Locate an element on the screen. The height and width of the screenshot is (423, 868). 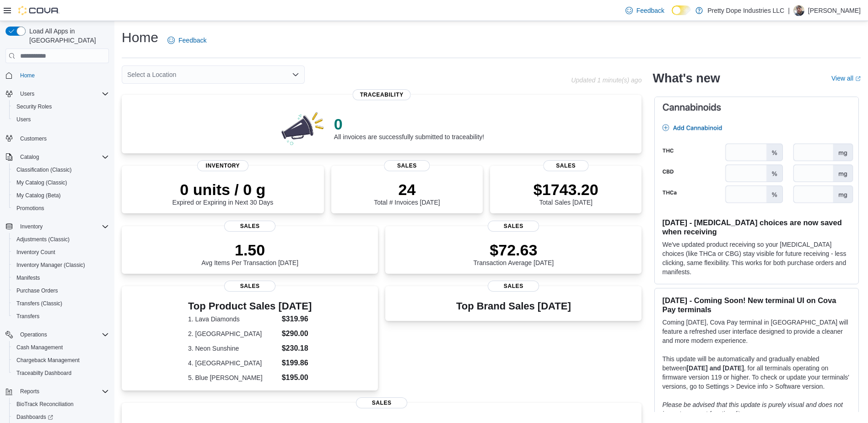
a: Dashboards is located at coordinates (35, 417).